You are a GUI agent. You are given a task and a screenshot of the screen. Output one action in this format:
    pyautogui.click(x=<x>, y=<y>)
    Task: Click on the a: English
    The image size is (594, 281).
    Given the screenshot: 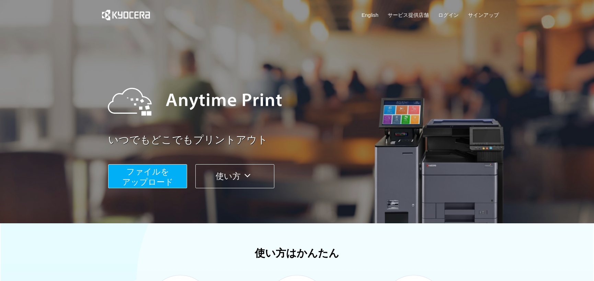 What is the action you would take?
    pyautogui.click(x=370, y=15)
    